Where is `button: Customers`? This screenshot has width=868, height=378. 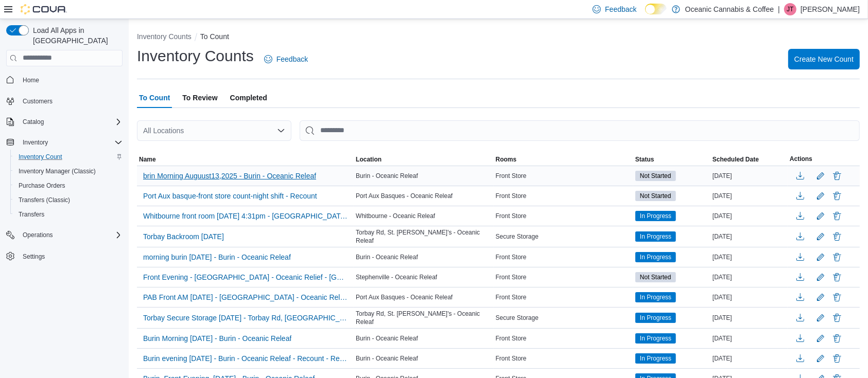
button: Customers is located at coordinates (65, 101).